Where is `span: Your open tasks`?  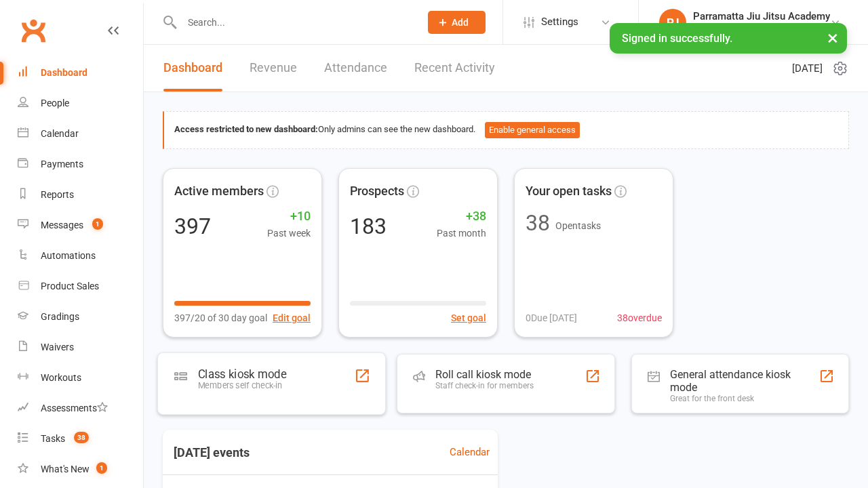
span: Your open tasks is located at coordinates (568, 191).